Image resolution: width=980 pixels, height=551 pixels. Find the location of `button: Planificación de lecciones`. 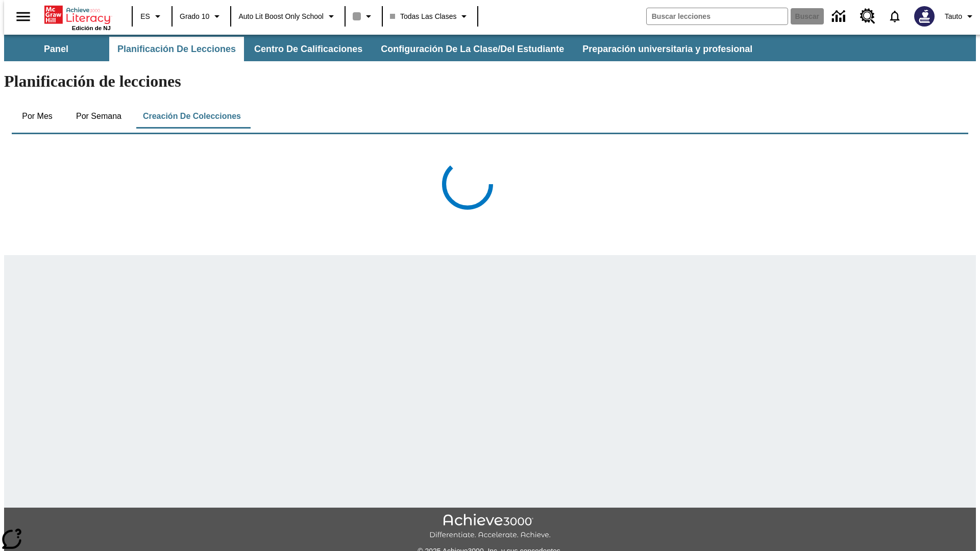

button: Planificación de lecciones is located at coordinates (177, 49).